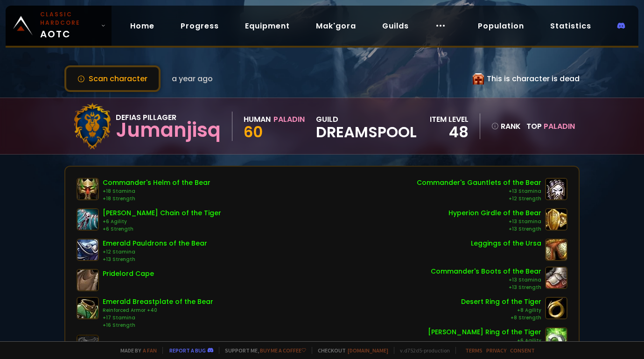 The width and height of the screenshot is (644, 359). What do you see at coordinates (336, 25) in the screenshot?
I see `a: Mak'gora` at bounding box center [336, 25].